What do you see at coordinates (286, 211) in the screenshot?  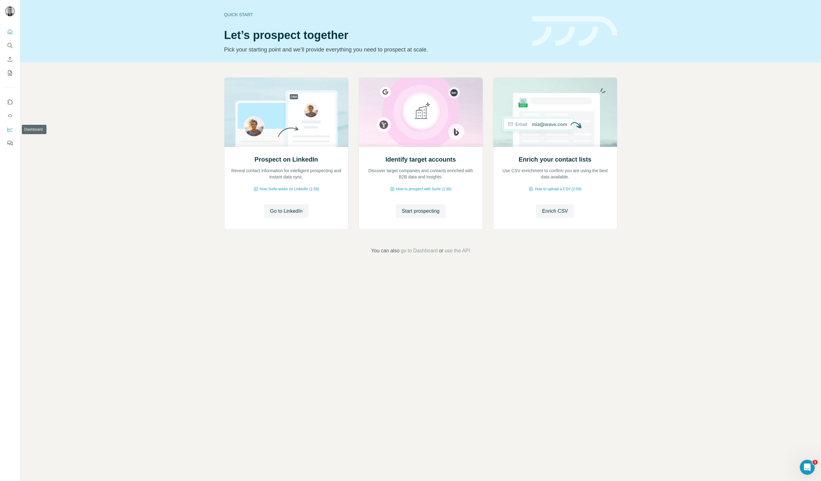 I see `span: Go to LinkedIn` at bounding box center [286, 211].